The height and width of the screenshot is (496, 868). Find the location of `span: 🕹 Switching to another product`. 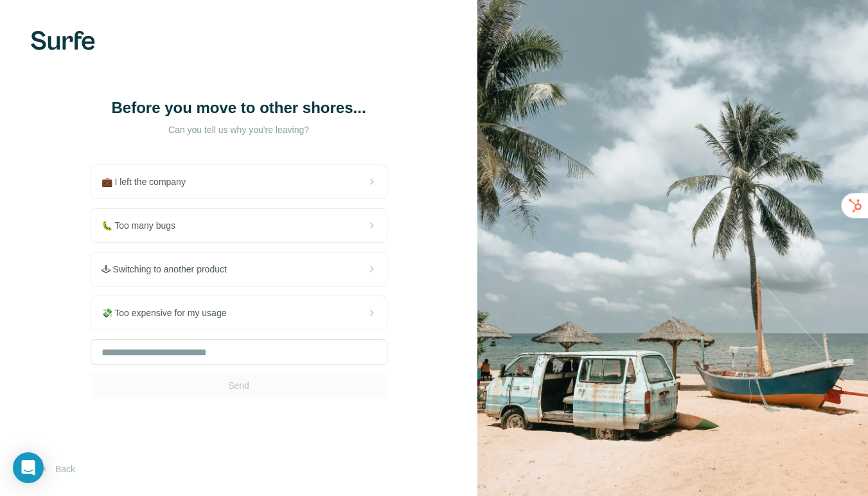

span: 🕹 Switching to another product is located at coordinates (169, 269).